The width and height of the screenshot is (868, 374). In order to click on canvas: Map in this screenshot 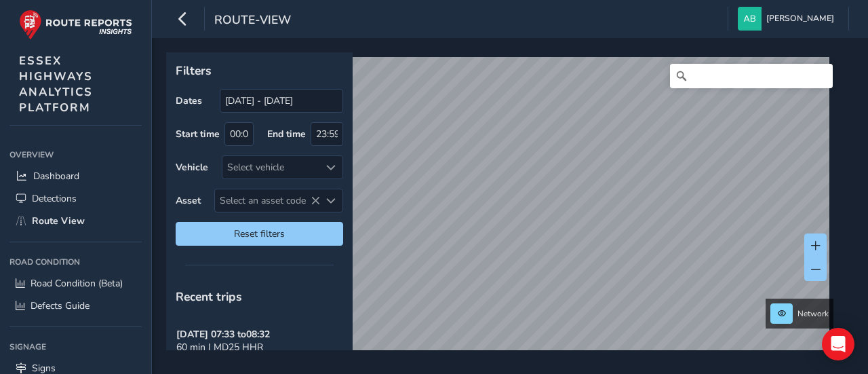, I will do `click(500, 211)`.